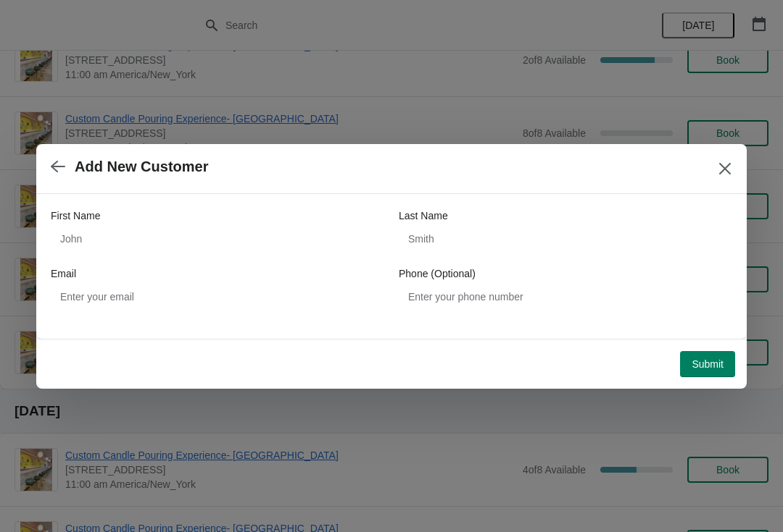 This screenshot has height=532, width=783. Describe the element at coordinates (707, 364) in the screenshot. I see `span: Submit` at that location.